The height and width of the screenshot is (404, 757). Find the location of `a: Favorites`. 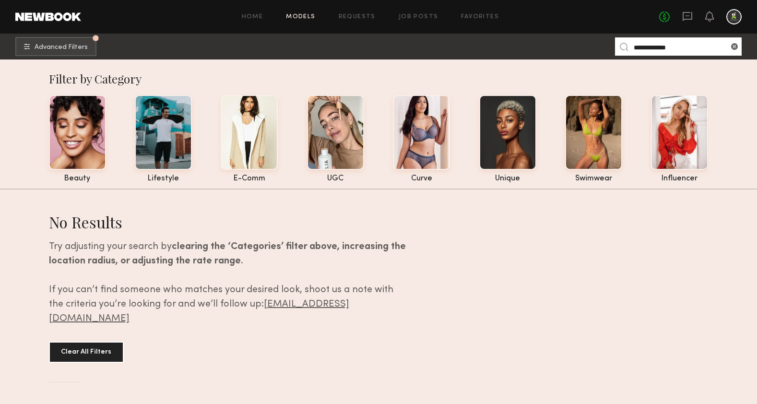

a: Favorites is located at coordinates (480, 17).